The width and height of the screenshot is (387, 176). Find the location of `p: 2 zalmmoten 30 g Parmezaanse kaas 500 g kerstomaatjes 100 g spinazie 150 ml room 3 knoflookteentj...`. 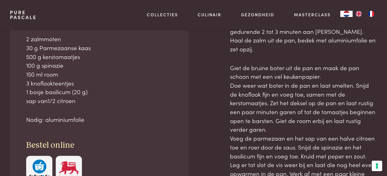

p: 2 zalmmoten 30 g Parmezaanse kaas 500 g kerstomaatjes 100 g spinazie 150 ml room 3 knoflookteentj... is located at coordinates (99, 70).